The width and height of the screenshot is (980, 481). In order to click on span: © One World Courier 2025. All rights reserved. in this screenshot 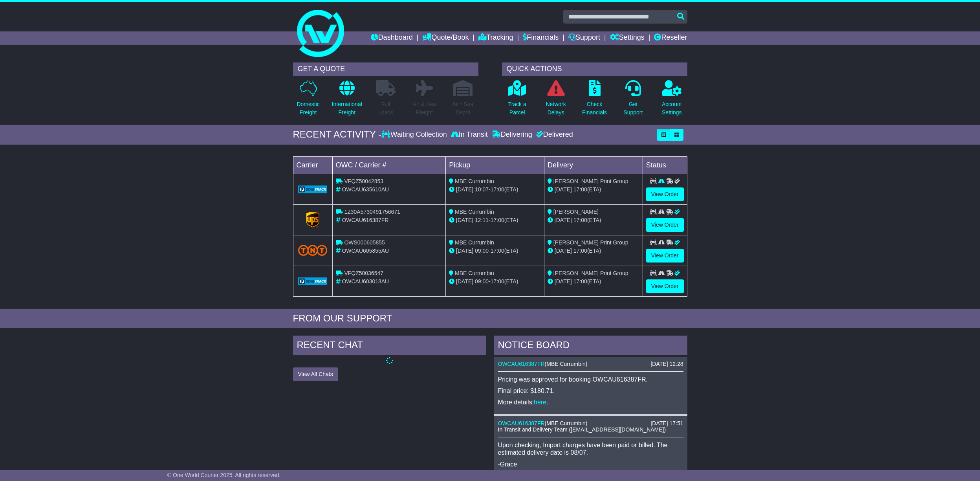, I will do `click(224, 475)`.